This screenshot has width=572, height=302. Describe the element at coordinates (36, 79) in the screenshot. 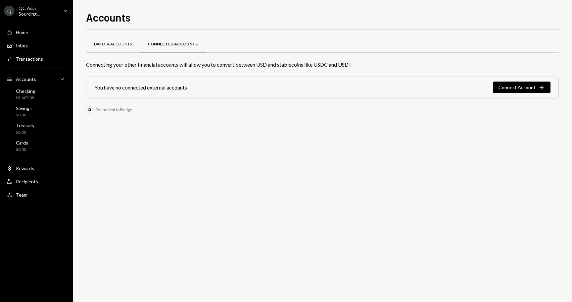

I see `a: Accounts` at that location.